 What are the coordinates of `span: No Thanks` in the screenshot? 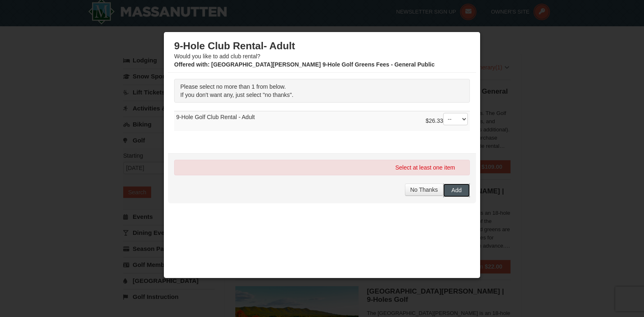 It's located at (424, 190).